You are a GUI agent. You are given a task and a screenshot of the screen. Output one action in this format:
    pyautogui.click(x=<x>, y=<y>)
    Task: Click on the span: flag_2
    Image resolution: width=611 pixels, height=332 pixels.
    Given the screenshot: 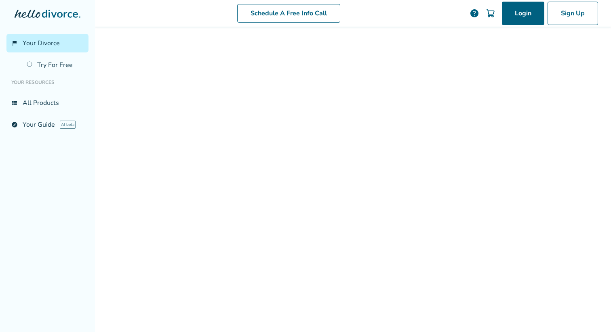 What is the action you would take?
    pyautogui.click(x=15, y=43)
    